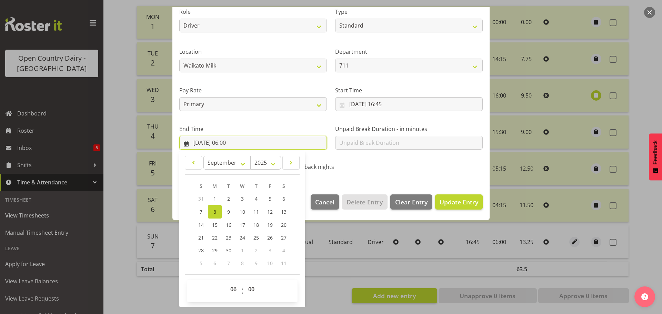 The width and height of the screenshot is (662, 314). What do you see at coordinates (270, 212) in the screenshot?
I see `span: 12` at bounding box center [270, 212].